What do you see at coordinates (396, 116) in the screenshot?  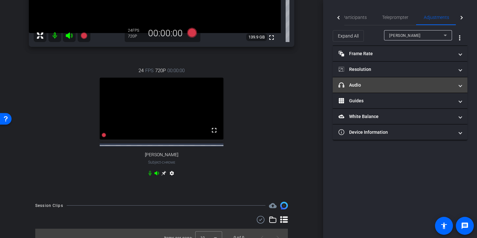 I see `mat-panel-title: White Balance` at bounding box center [396, 116].